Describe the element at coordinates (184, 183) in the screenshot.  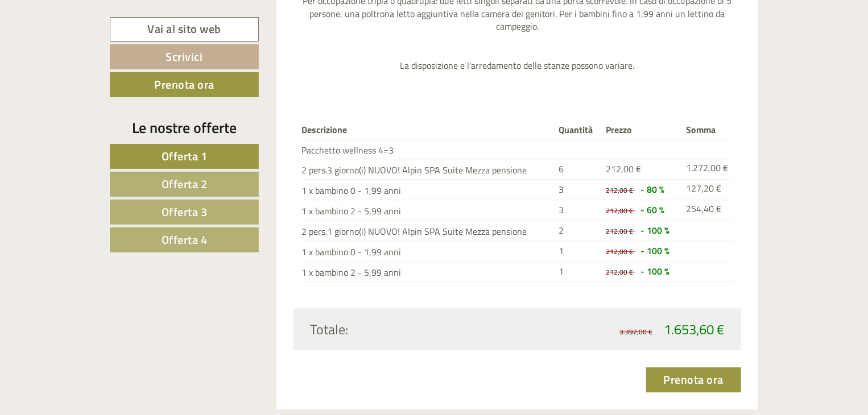
I see `span: Offerta 2` at that location.